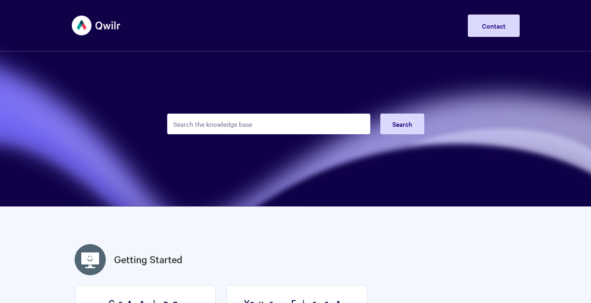  Describe the element at coordinates (402, 124) in the screenshot. I see `button: Search` at that location.